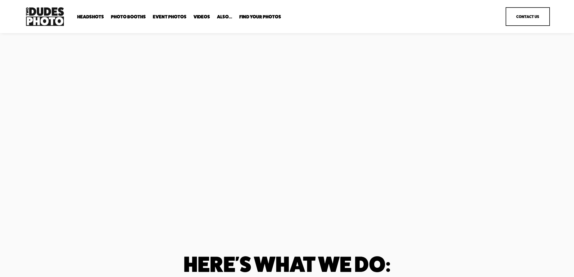 Image resolution: width=574 pixels, height=277 pixels. Describe the element at coordinates (45, 17) in the screenshot. I see `img: Two Dudes Photo | Headshots, Portraits &amp; Photo Booths` at that location.